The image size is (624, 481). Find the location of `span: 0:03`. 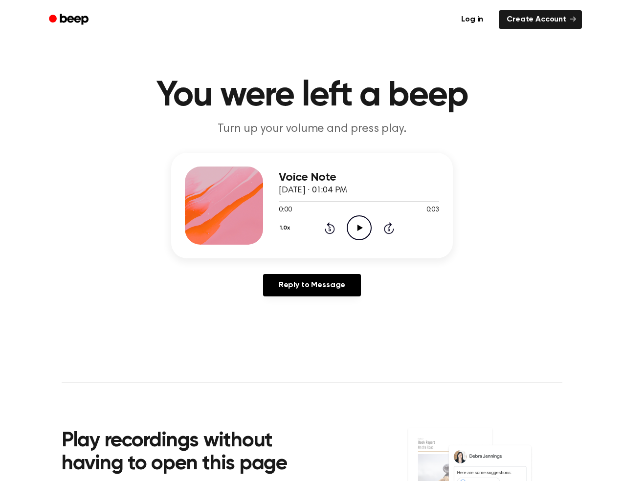

span: 0:03 is located at coordinates (433, 210).